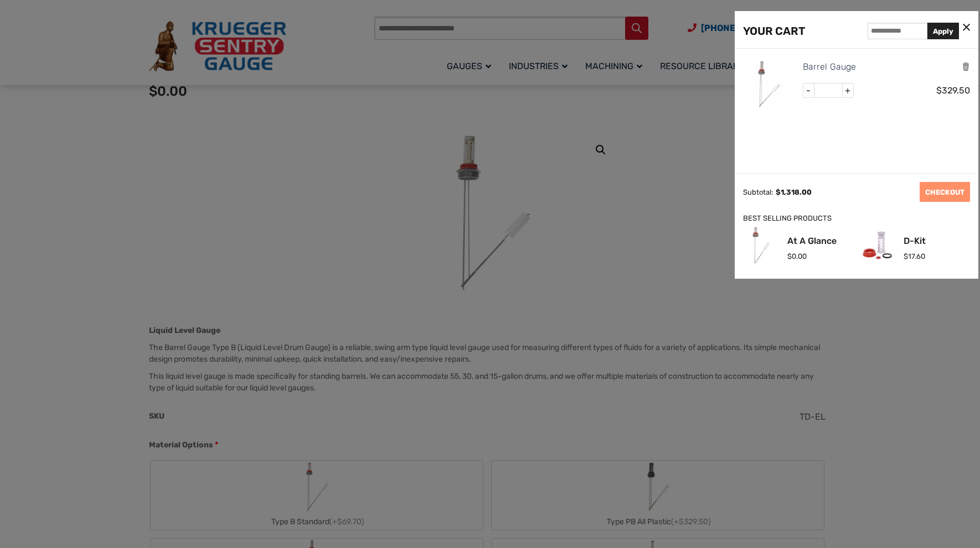 The width and height of the screenshot is (980, 548). I want to click on a: CHECKOUT, so click(944, 192).